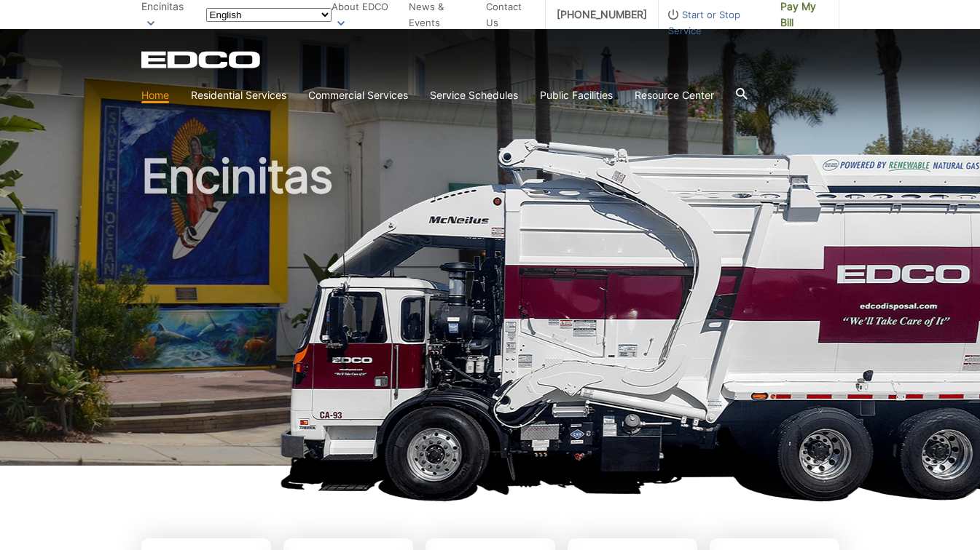 This screenshot has width=980, height=550. What do you see at coordinates (238, 95) in the screenshot?
I see `a: Residential Services` at bounding box center [238, 95].